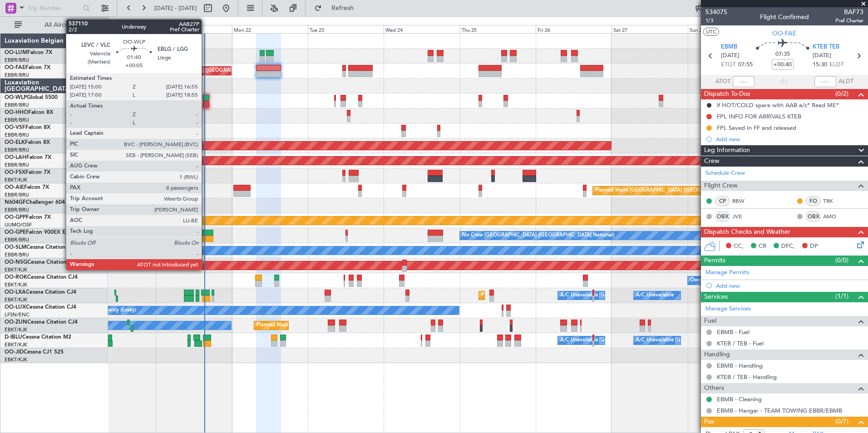 The width and height of the screenshot is (868, 433). What do you see at coordinates (813, 201) in the screenshot?
I see `div: FO` at bounding box center [813, 201].